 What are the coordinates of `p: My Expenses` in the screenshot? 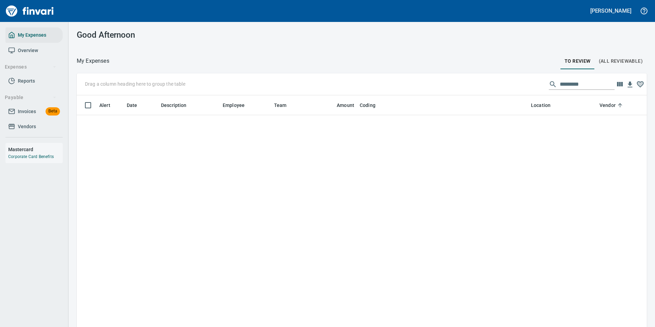 It's located at (93, 61).